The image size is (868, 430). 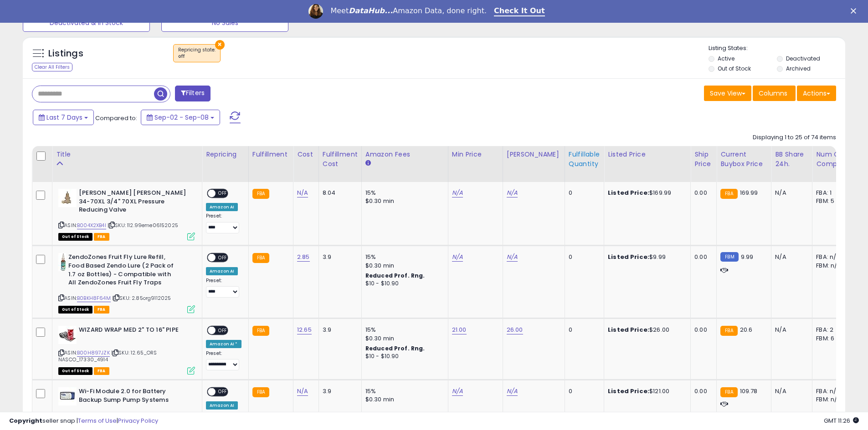 What do you see at coordinates (831, 258) in the screenshot?
I see `div: FBA: n/a` at bounding box center [831, 258].